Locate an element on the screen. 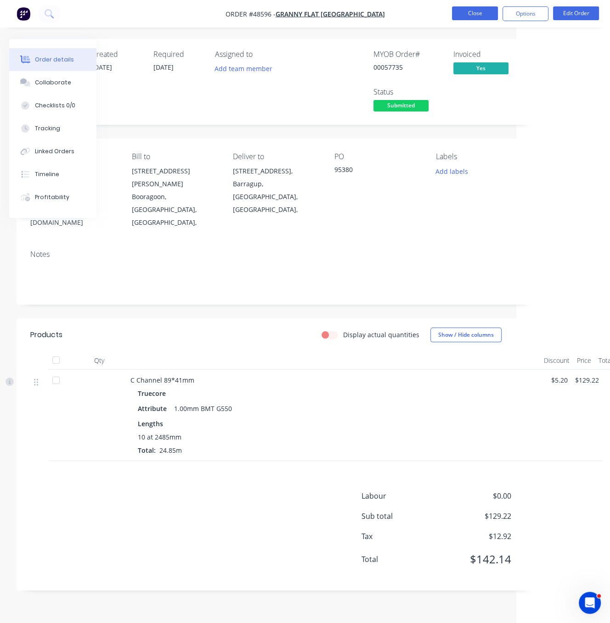  span: Yes is located at coordinates (481, 68).